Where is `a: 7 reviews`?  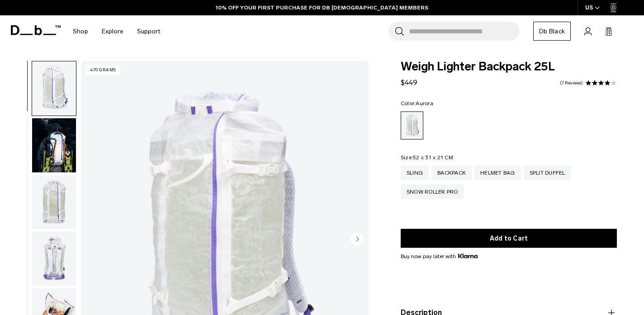 a: 7 reviews is located at coordinates (571, 83).